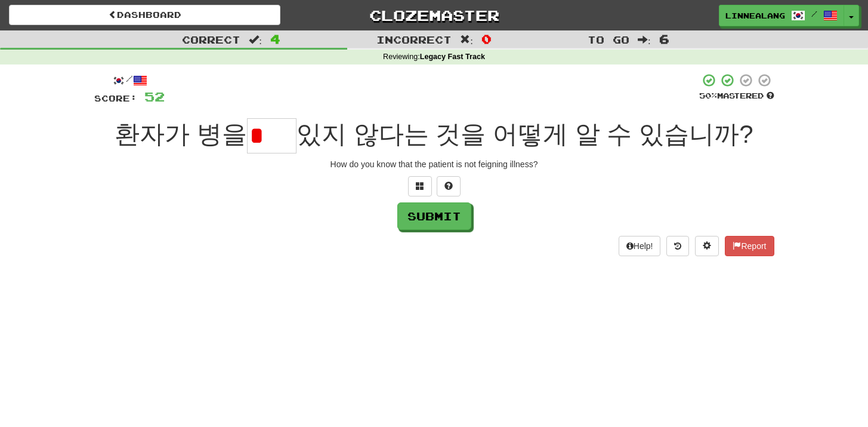 This screenshot has width=868, height=427. I want to click on span: Correct, so click(211, 39).